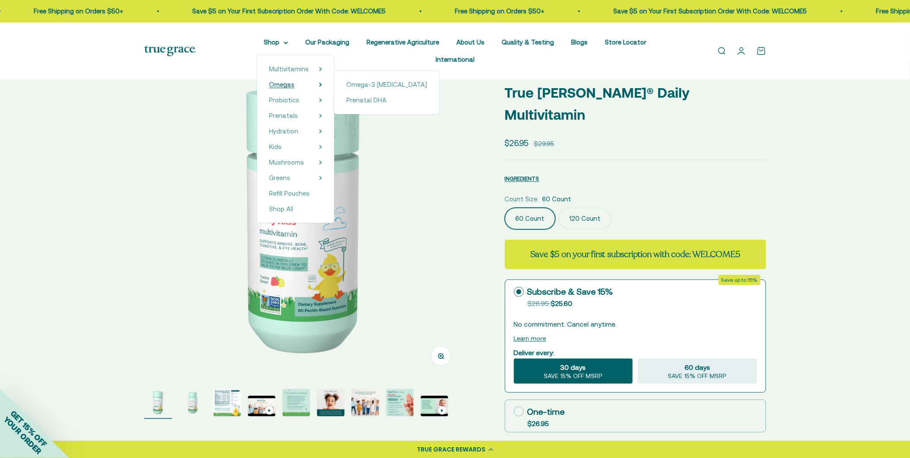 The width and height of the screenshot is (910, 458). What do you see at coordinates (522, 178) in the screenshot?
I see `span: INGREDIENTS` at bounding box center [522, 178].